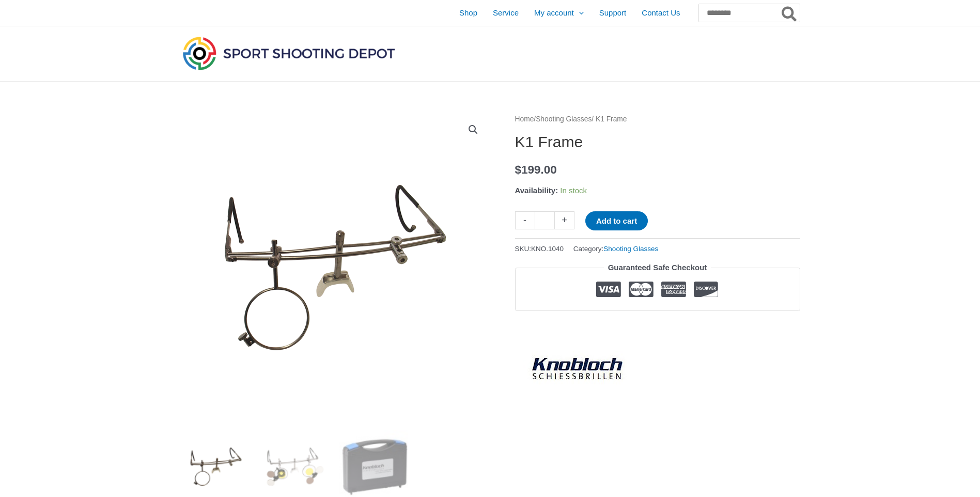 This screenshot has width=980, height=497. What do you see at coordinates (574, 190) in the screenshot?
I see `span: In stock` at bounding box center [574, 190].